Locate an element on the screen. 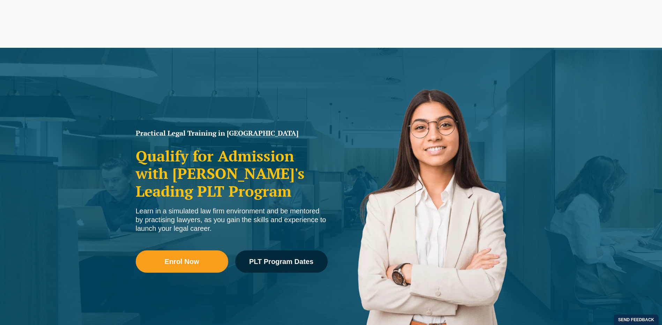 Image resolution: width=662 pixels, height=325 pixels. a: PLT Program Dates is located at coordinates (281, 262).